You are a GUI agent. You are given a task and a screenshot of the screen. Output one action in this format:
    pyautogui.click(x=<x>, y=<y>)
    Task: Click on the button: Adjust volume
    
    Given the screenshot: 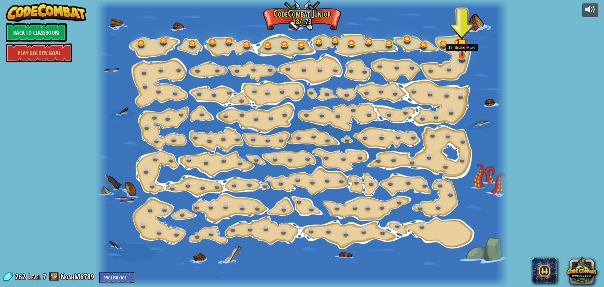 What is the action you would take?
    pyautogui.click(x=591, y=10)
    